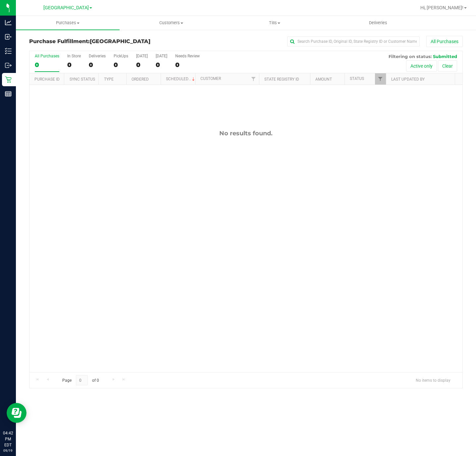 Image resolution: width=476 pixels, height=456 pixels. I want to click on a: Customers, so click(171, 23).